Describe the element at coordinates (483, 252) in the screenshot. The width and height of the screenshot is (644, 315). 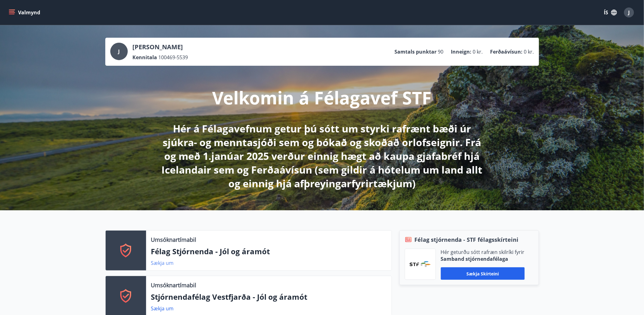
I see `p: Hér geturðu sótt rafræn skilríki fyrir` at that location.